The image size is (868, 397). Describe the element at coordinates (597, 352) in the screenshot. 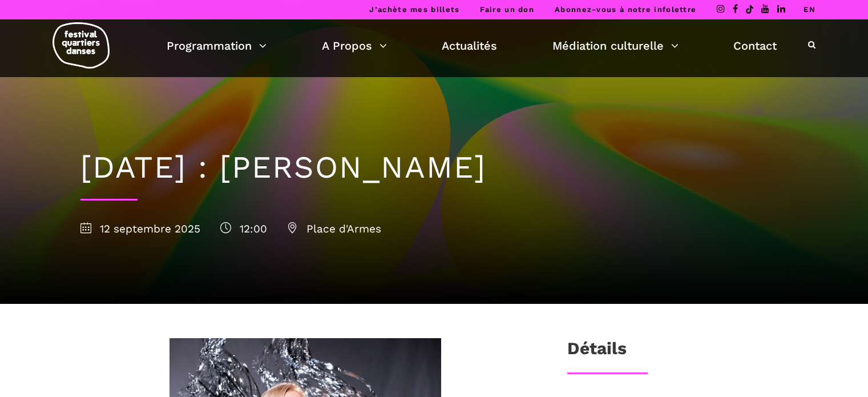

I see `h3: Détails` at that location.